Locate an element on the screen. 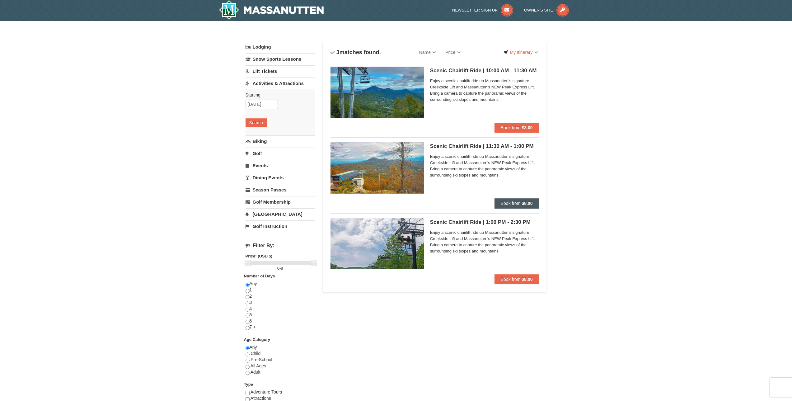 The height and width of the screenshot is (401, 792). span: Owner's Site is located at coordinates (539, 10).